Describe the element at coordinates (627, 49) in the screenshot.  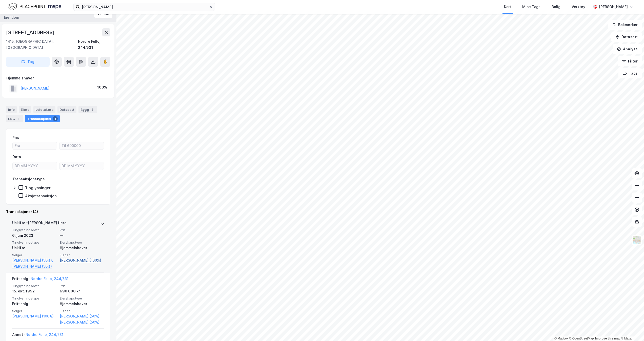
I see `button: Analyse` at that location.